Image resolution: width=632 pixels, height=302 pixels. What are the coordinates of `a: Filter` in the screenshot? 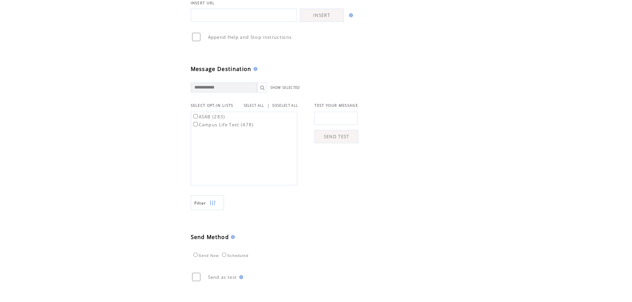 It's located at (207, 203).